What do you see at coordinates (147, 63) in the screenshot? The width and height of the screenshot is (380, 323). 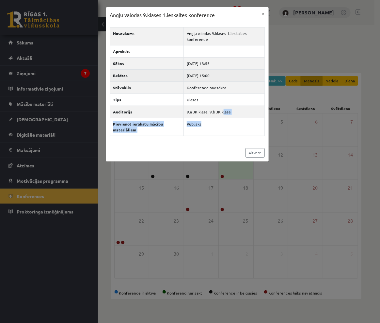 I see `th: Sākas` at bounding box center [147, 63].